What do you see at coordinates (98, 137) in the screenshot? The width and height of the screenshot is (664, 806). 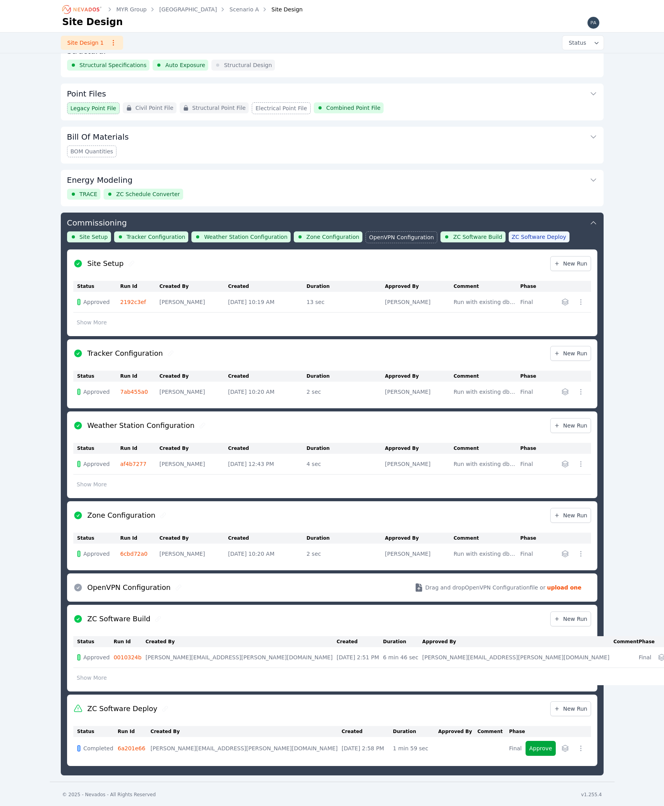 I see `h3: Bill Of Materials` at bounding box center [98, 137].